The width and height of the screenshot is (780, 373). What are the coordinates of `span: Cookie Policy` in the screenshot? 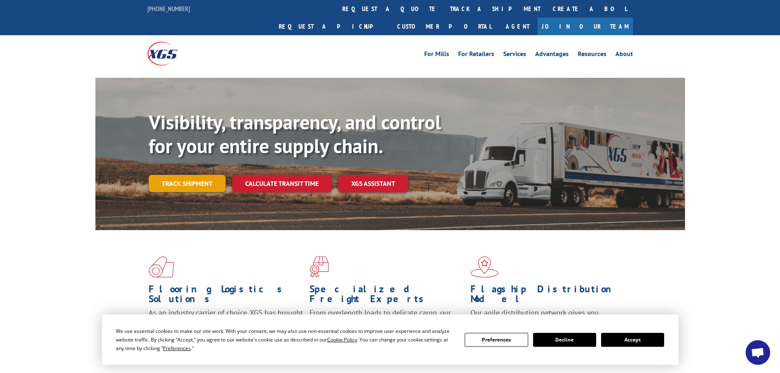 It's located at (342, 340).